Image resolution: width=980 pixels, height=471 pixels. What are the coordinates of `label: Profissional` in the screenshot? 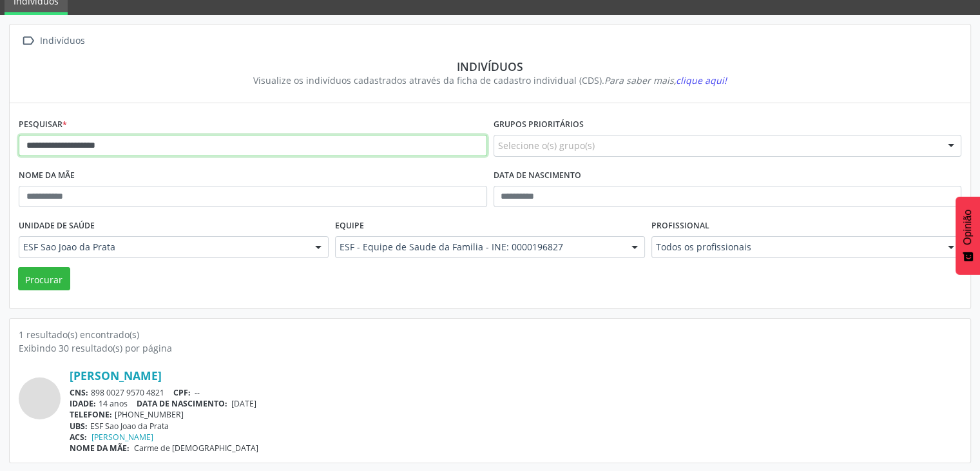 It's located at (680, 226).